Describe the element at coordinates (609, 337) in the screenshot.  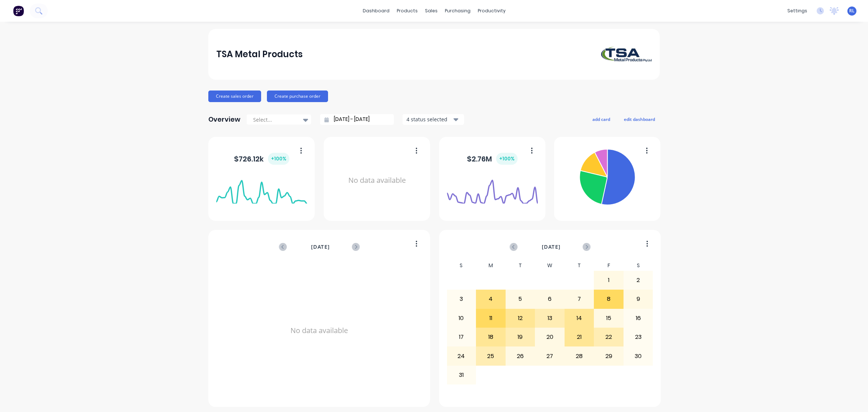
I see `div: 22` at that location.